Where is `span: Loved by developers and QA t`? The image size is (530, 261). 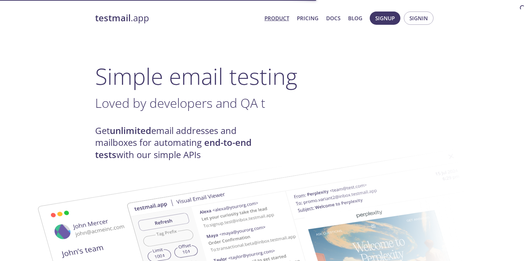 span: Loved by developers and QA t is located at coordinates (180, 103).